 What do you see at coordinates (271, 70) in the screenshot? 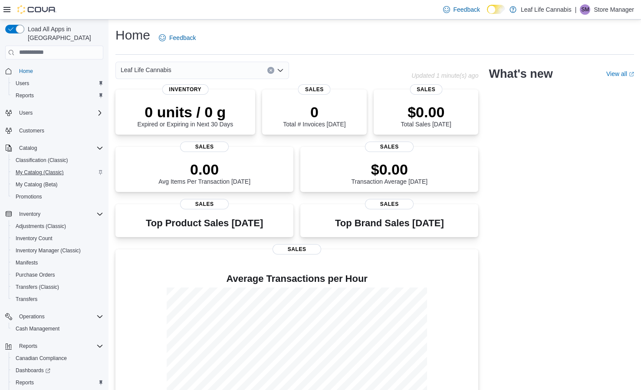
I see `button: Clear input` at bounding box center [271, 70].